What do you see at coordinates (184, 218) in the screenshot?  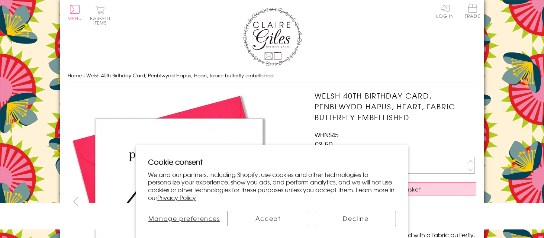 I see `button: Manage preferences` at bounding box center [184, 218].